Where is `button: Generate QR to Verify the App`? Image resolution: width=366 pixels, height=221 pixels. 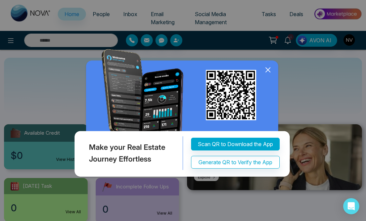 button: Generate QR to Verify the App is located at coordinates (235, 162).